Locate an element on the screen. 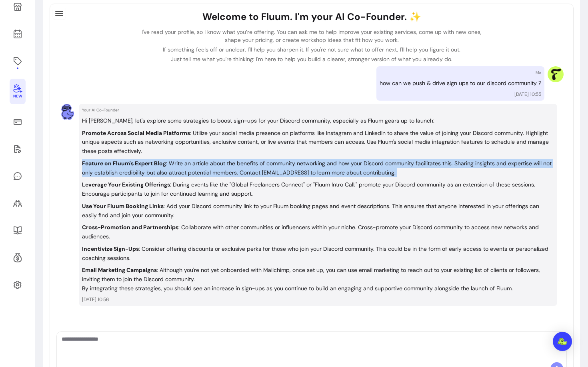 The width and height of the screenshot is (588, 367). p: By integrating these strategies, you should see an increase in sign-ups as you continue to build ... is located at coordinates (318, 289).